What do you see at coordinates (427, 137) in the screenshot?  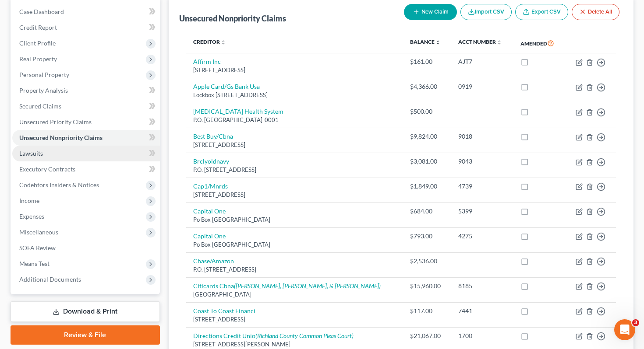 I see `div: $9,824.00` at bounding box center [427, 137].